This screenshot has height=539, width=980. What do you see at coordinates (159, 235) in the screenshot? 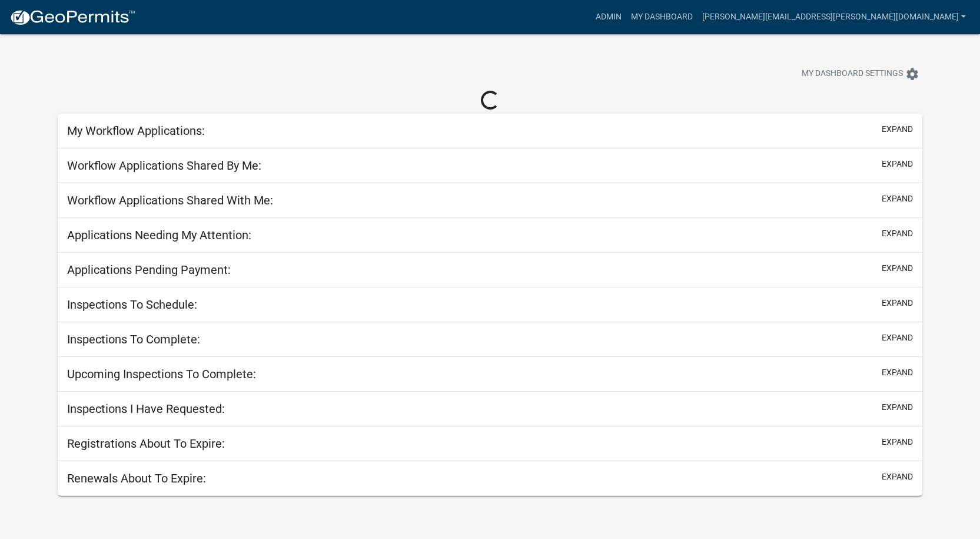
I see `h5: Applications Needing My Attention:` at bounding box center [159, 235].